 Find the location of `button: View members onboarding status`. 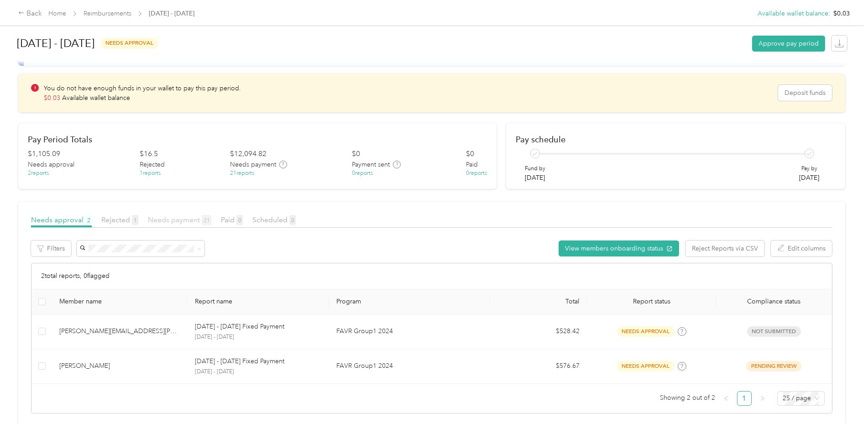

button: View members onboarding status is located at coordinates (619, 248).